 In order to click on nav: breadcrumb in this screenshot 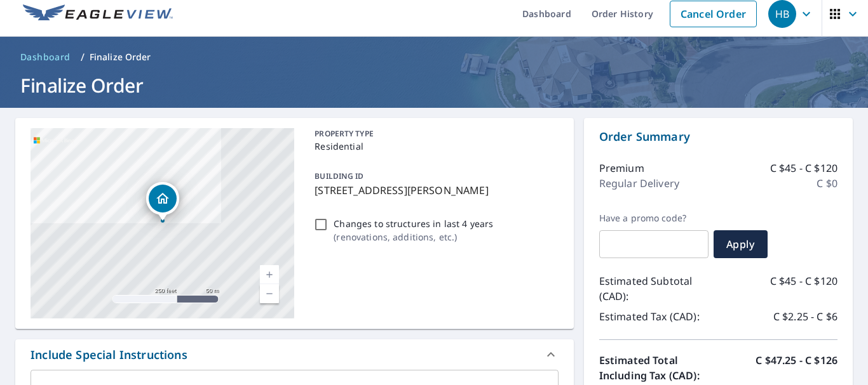, I will do `click(434, 57)`.